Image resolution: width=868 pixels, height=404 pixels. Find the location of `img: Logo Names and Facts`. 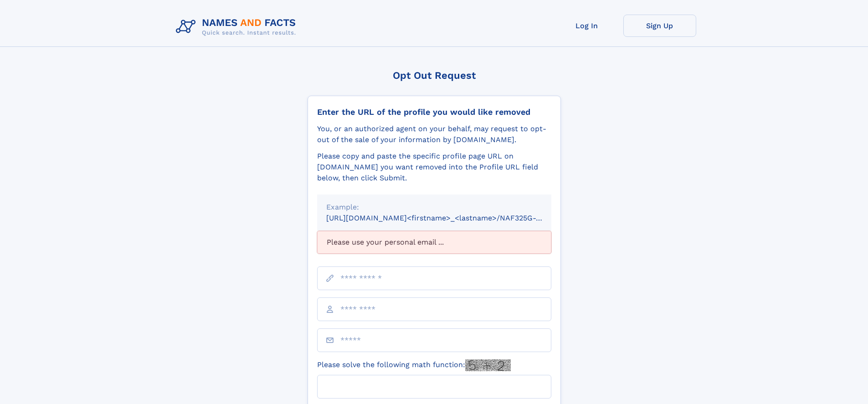

img: Logo Names and Facts is located at coordinates (238, 27).